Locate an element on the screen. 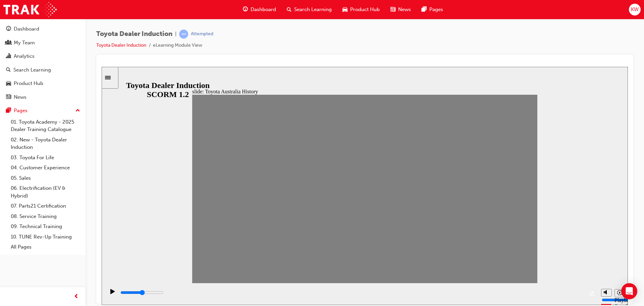  a: 04. Customer Experience is located at coordinates (45, 167).